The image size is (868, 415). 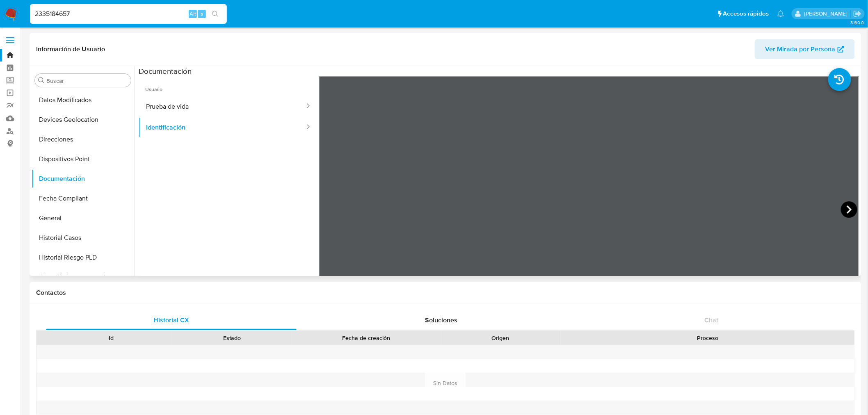 What do you see at coordinates (41, 81) in the screenshot?
I see `button: Buscar` at bounding box center [41, 81].